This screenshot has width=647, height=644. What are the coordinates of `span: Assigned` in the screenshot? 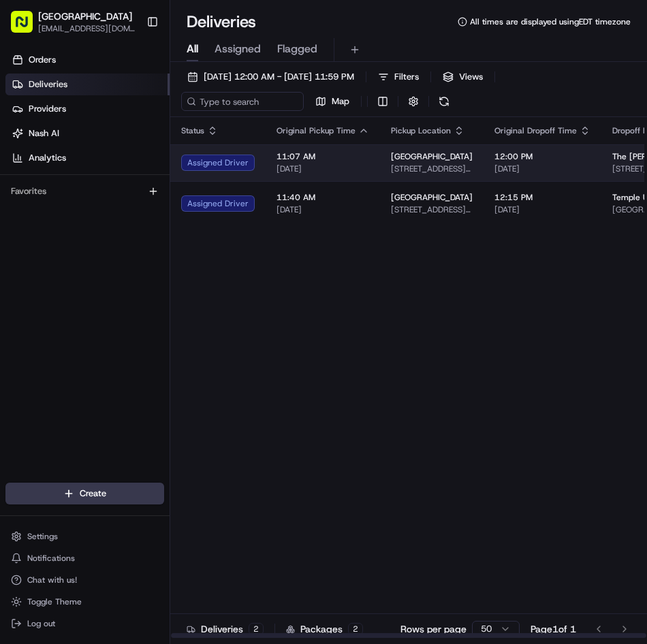 It's located at (238, 49).